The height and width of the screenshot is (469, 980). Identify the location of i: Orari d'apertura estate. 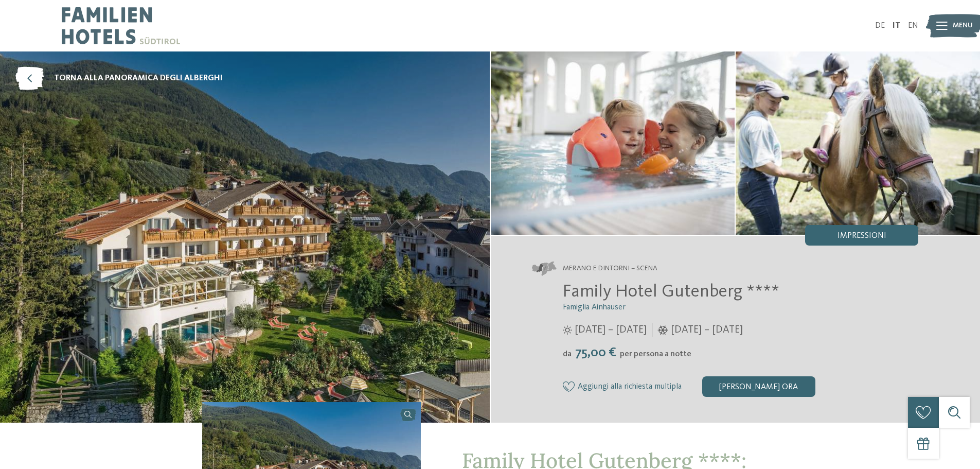
(568, 329).